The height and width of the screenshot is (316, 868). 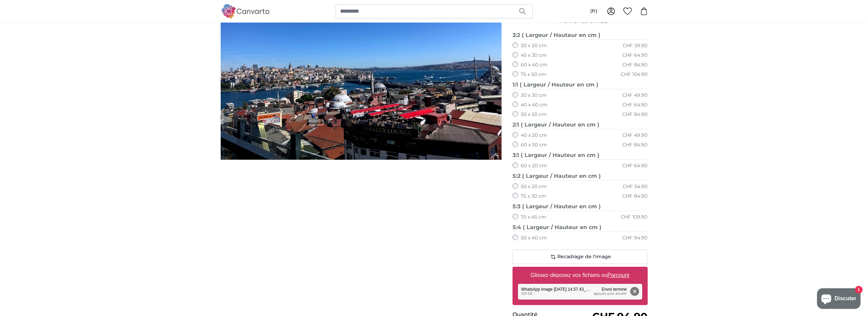 What do you see at coordinates (580, 155) in the screenshot?
I see `legend: 3:1 ( Largeur / Hauteur en cm )` at bounding box center [580, 155].